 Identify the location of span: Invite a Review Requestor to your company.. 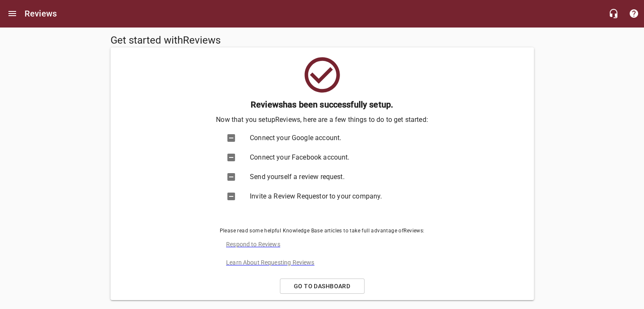
(330, 197).